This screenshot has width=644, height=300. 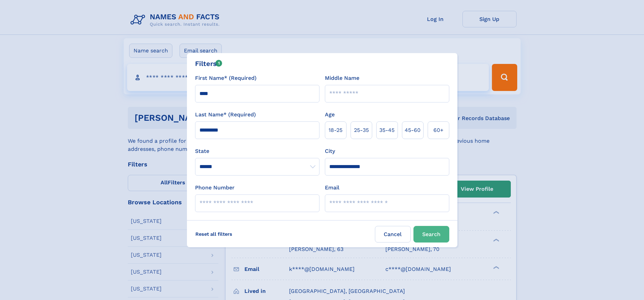 What do you see at coordinates (342, 78) in the screenshot?
I see `label: Middle Name` at bounding box center [342, 78].